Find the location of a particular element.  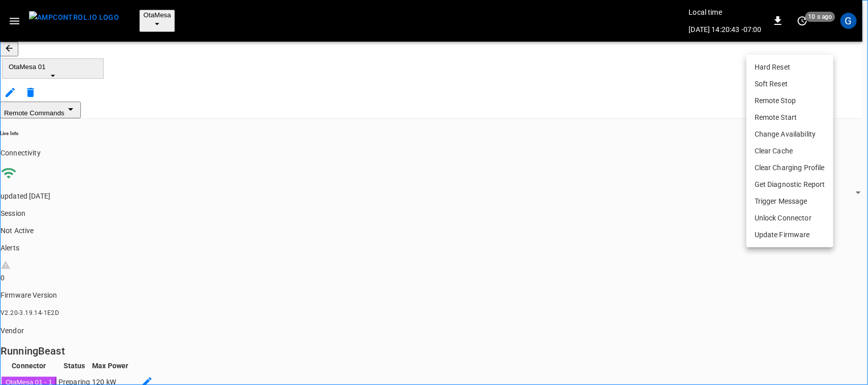

p: Firmware Version is located at coordinates (431, 295).